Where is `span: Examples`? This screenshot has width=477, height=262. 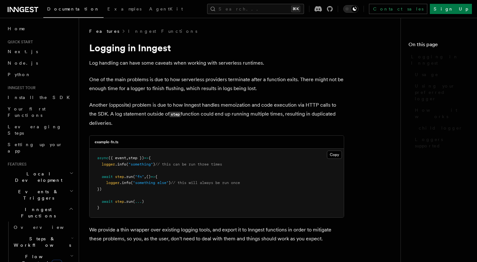
span: Examples is located at coordinates (124, 9).